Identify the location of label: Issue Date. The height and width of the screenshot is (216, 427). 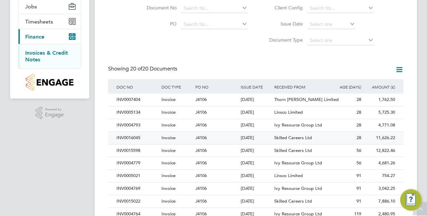
(283, 24).